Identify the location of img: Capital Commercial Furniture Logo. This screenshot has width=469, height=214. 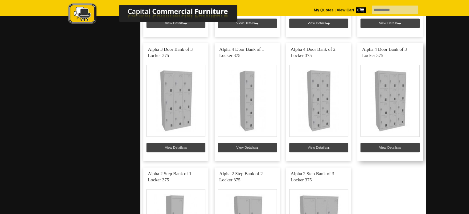
(159, 14).